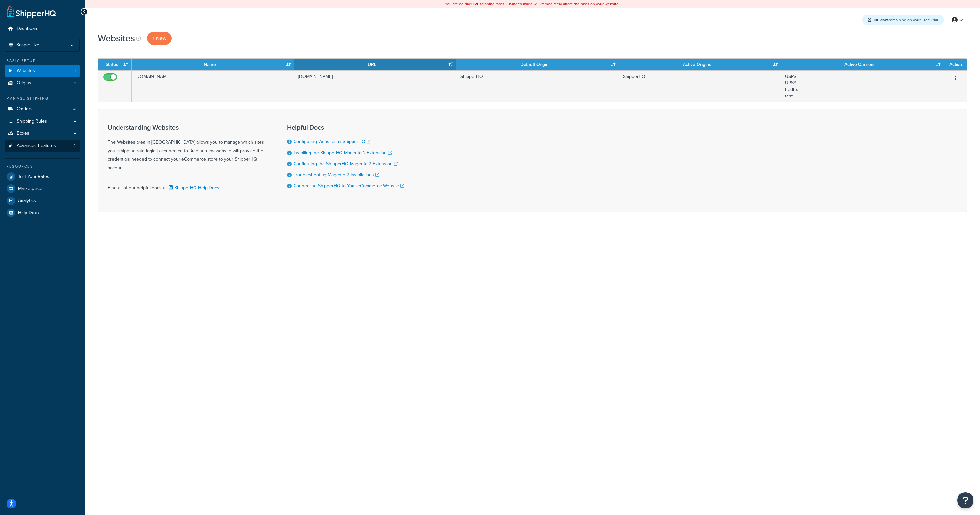  I want to click on a: Dashboard, so click(43, 29).